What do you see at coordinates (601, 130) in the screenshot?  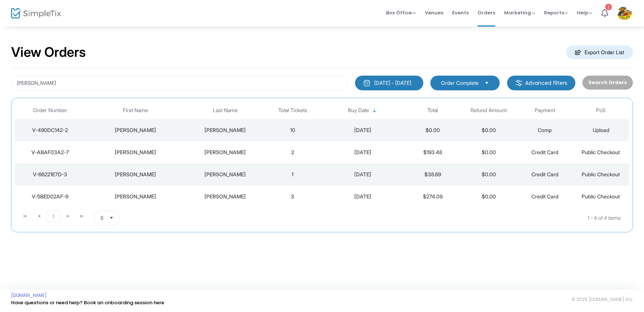 I see `span: Upload` at bounding box center [601, 130].